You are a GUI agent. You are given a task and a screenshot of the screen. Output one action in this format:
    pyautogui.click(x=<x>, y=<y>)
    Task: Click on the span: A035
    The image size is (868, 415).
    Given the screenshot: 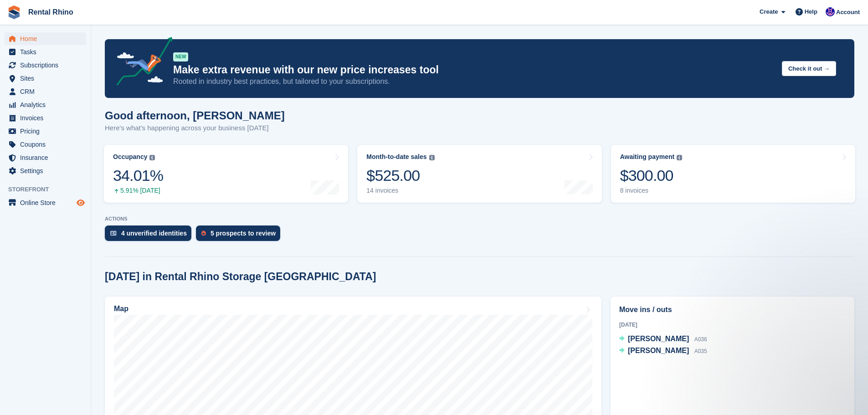 What is the action you would take?
    pyautogui.click(x=700, y=352)
    